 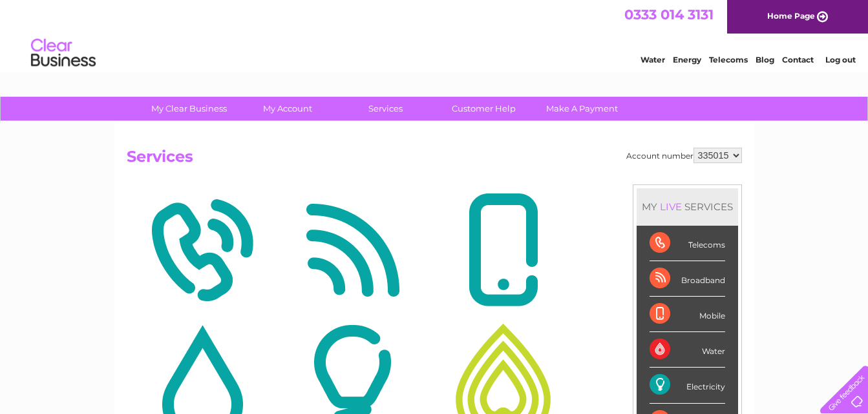 What do you see at coordinates (683, 156) in the screenshot?
I see `div: Account number` at bounding box center [683, 156].